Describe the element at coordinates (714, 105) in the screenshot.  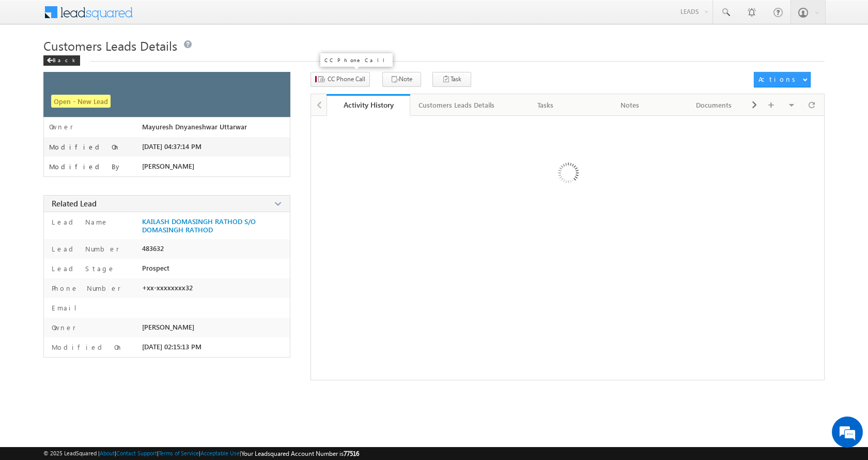
I see `a: Documents` at that location.